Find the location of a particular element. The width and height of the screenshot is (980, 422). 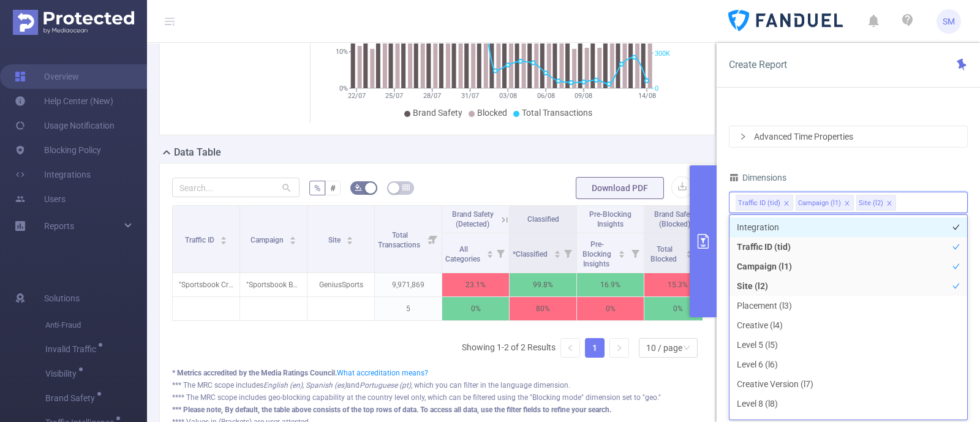

p: "Sportsbook Creative Beta" [27356] is located at coordinates (206, 285).